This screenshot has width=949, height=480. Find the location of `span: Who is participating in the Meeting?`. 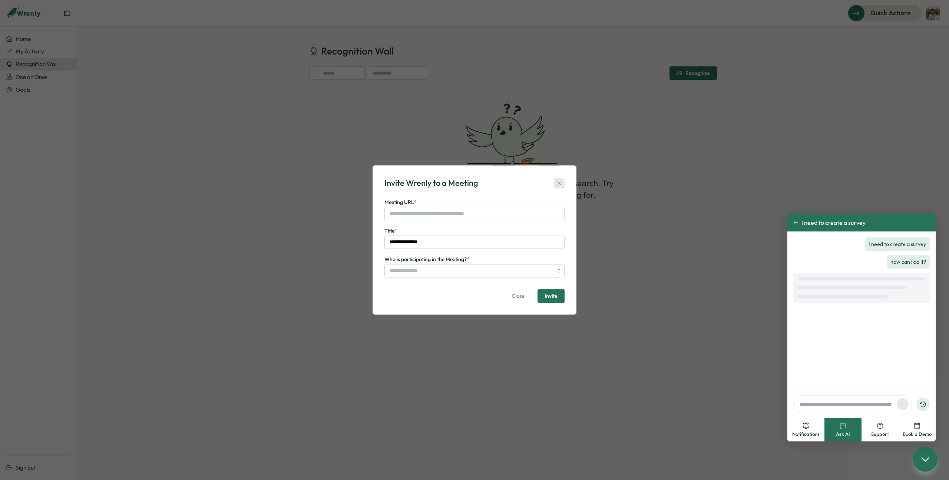

span: Who is participating in the Meeting? is located at coordinates (425, 259).